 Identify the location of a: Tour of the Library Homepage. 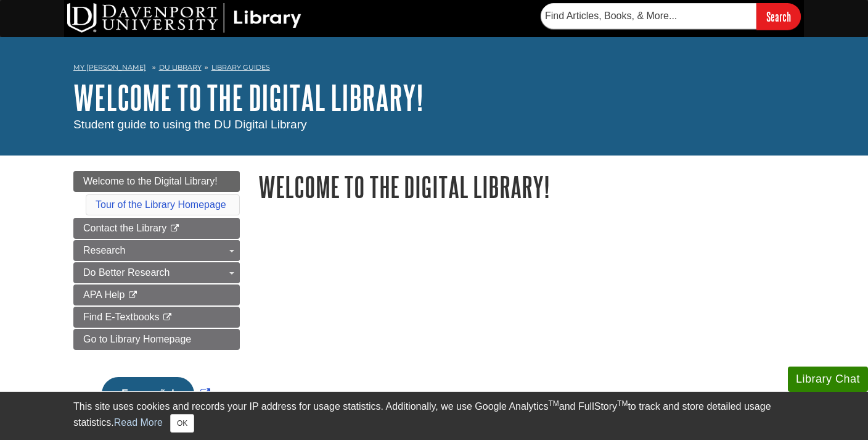
(161, 204).